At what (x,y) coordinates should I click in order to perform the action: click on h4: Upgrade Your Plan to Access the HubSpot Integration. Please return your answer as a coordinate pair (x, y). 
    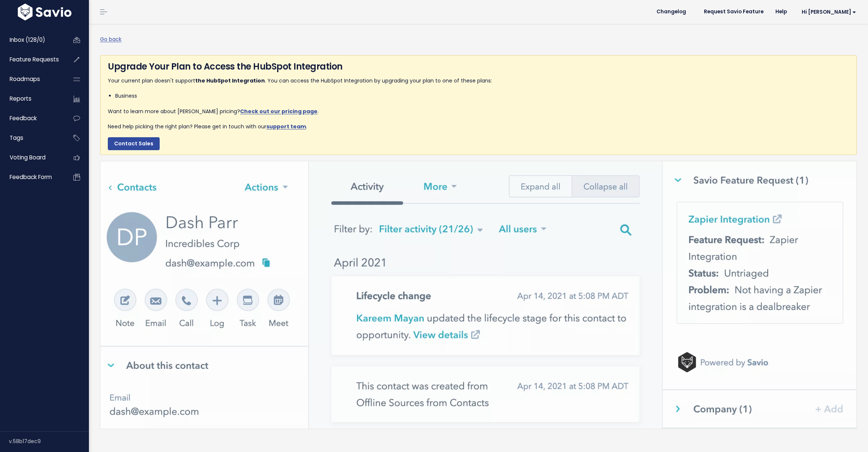
    Looking at the image, I should click on (478, 66).